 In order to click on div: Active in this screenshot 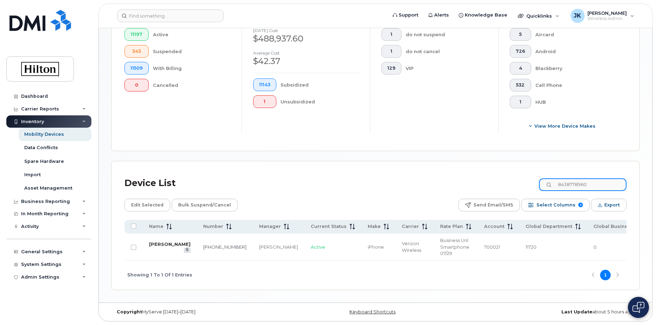, I will do `click(192, 34)`.